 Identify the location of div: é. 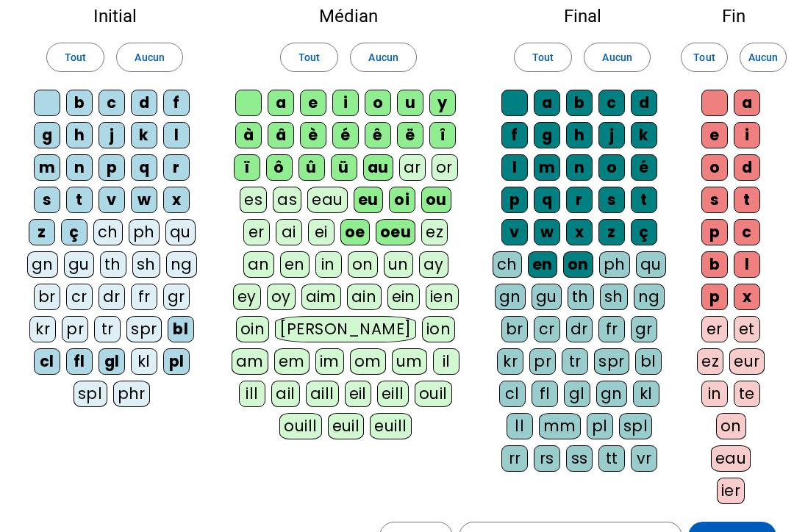
(644, 167).